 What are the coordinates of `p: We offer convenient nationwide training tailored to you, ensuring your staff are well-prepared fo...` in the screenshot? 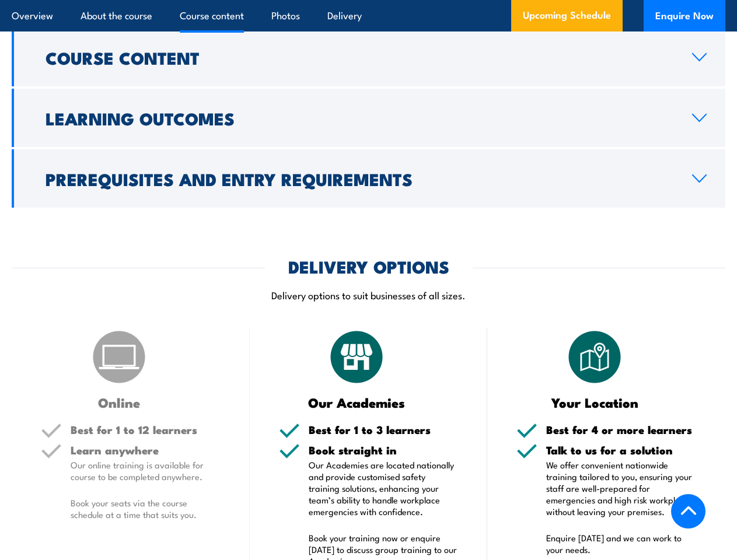 It's located at (621, 488).